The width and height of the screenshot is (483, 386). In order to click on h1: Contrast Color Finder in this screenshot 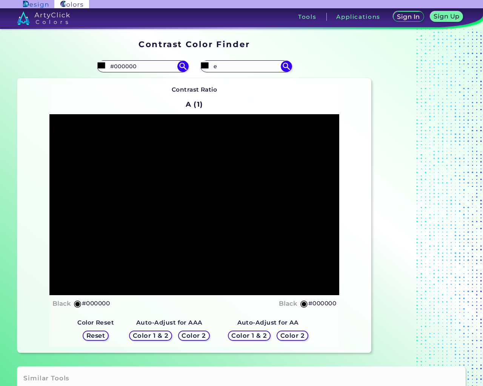, I will do `click(194, 44)`.